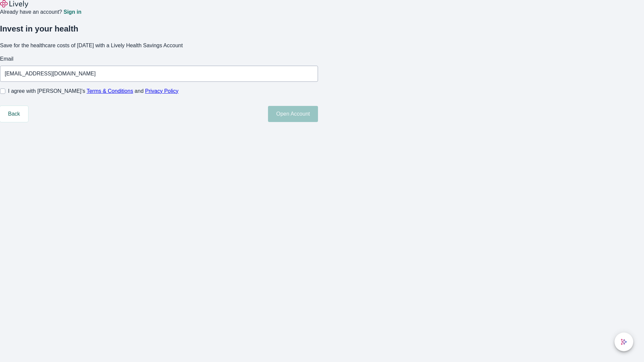 This screenshot has height=362, width=644. Describe the element at coordinates (72, 12) in the screenshot. I see `a: Sign in` at that location.